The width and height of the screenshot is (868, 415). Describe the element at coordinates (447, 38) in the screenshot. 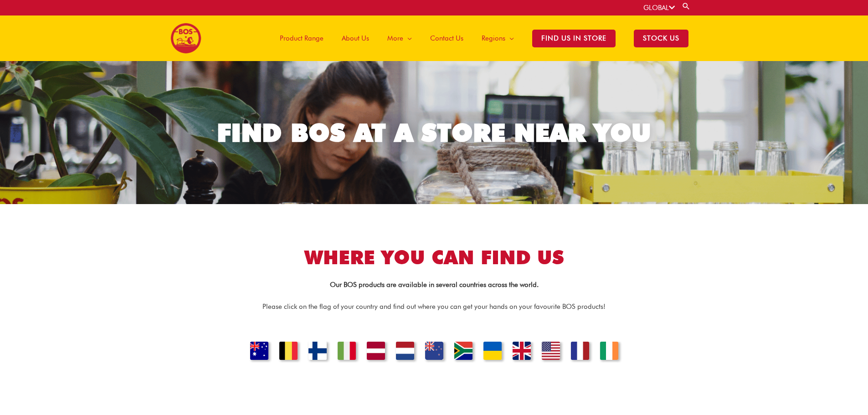

I see `span: Contact Us` at that location.